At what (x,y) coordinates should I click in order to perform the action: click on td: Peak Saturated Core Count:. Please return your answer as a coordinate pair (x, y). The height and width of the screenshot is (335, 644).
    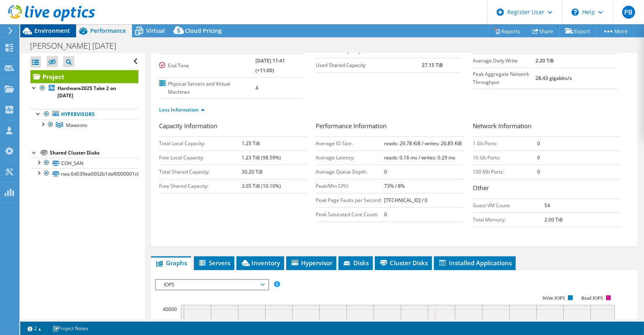
    Looking at the image, I should click on (350, 214).